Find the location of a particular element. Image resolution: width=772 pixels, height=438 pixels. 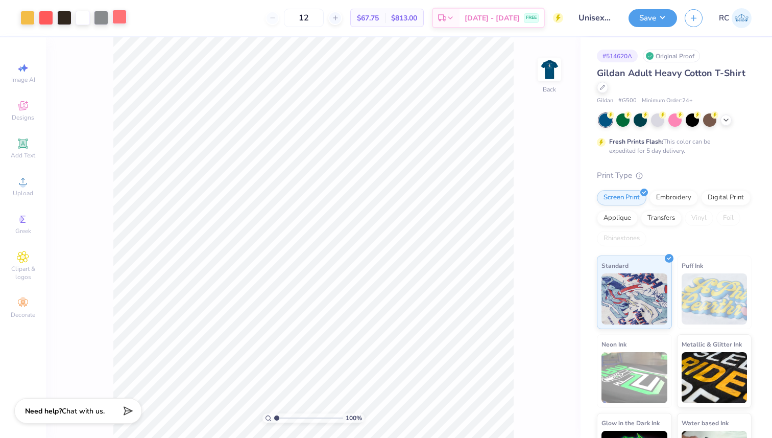

strong: Fresh Prints Flash: is located at coordinates (636, 141).